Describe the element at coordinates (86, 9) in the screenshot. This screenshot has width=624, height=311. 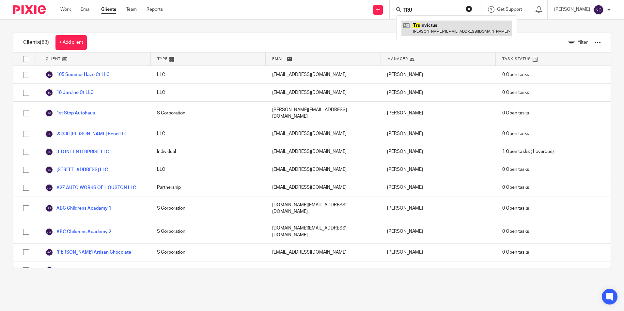
I see `a: Email` at that location.